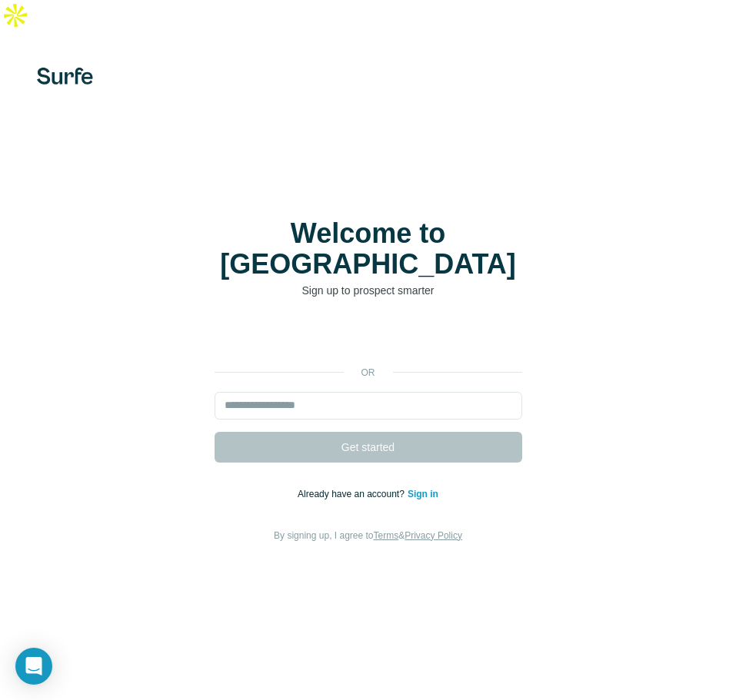 Image resolution: width=736 pixels, height=700 pixels. What do you see at coordinates (423, 494) in the screenshot?
I see `a: Sign in` at bounding box center [423, 494].